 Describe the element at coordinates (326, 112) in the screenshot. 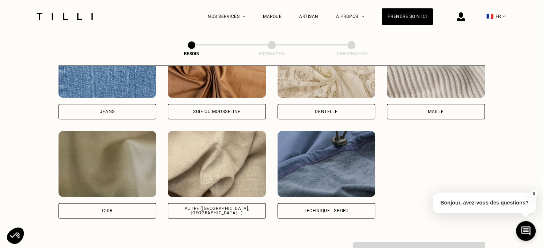

I see `div: Dentelle` at that location.